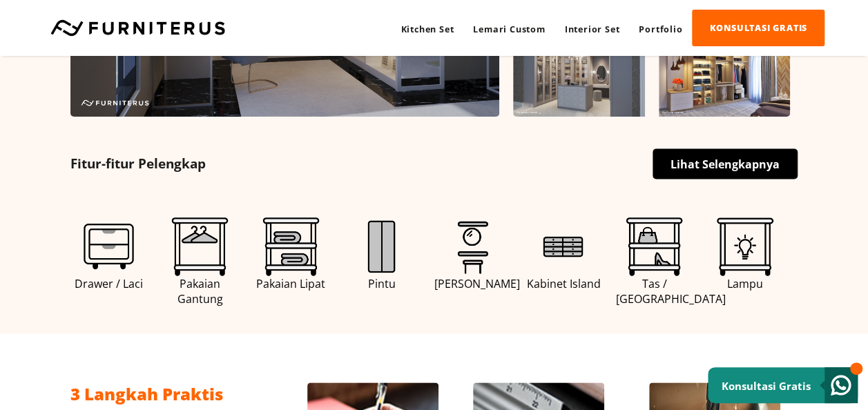 This screenshot has width=868, height=410. Describe the element at coordinates (563, 246) in the screenshot. I see `img: Island-01.png` at that location.